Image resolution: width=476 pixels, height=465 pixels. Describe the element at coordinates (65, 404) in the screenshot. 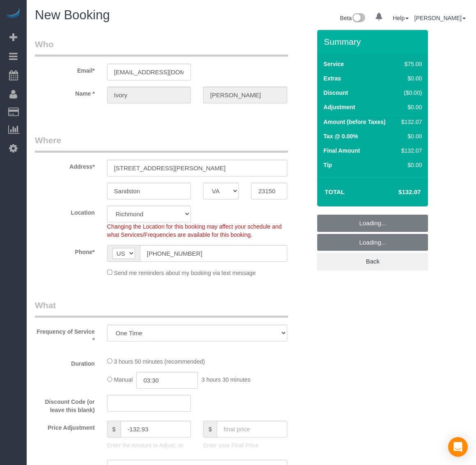

I see `label: Discount Code (or leave this blank)` at that location.